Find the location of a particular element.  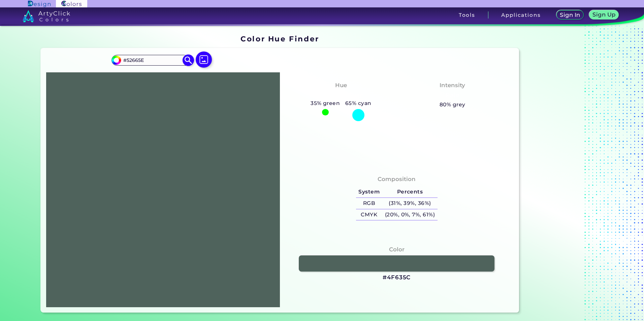

h5: Percents is located at coordinates (410, 192).